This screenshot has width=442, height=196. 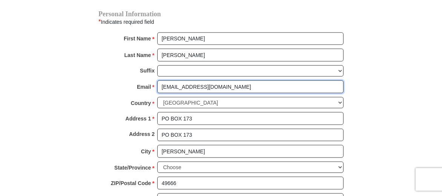 I want to click on strong: Address 2, so click(x=142, y=134).